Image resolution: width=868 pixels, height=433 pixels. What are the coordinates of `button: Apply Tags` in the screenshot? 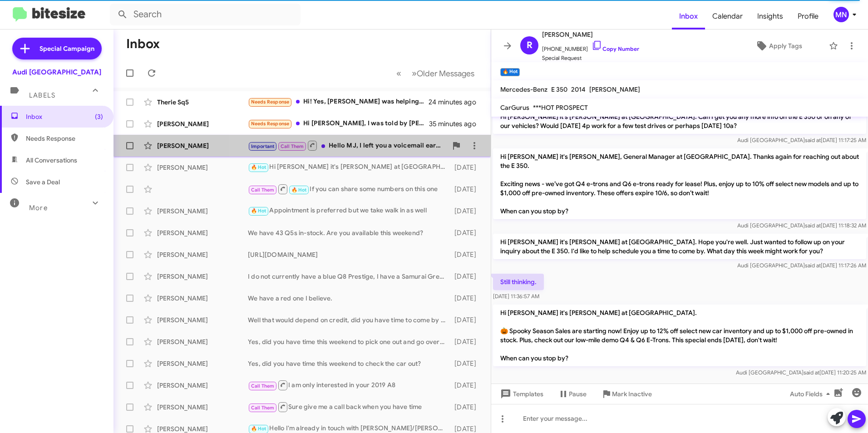 It's located at (778, 46).